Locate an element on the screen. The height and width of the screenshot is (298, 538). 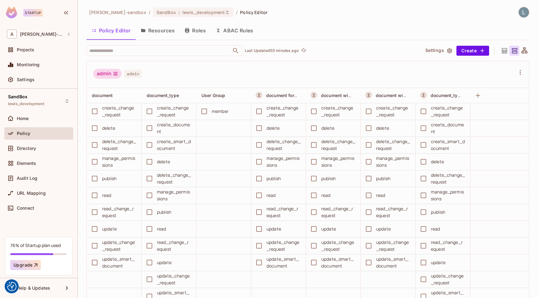
span: Projects is located at coordinates (26, 50).